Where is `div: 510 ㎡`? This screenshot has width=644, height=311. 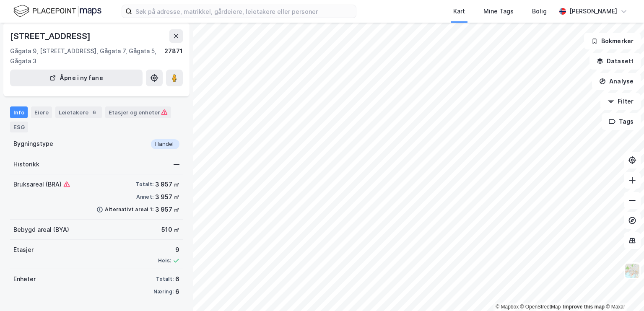
div: 510 ㎡ is located at coordinates (170, 230).